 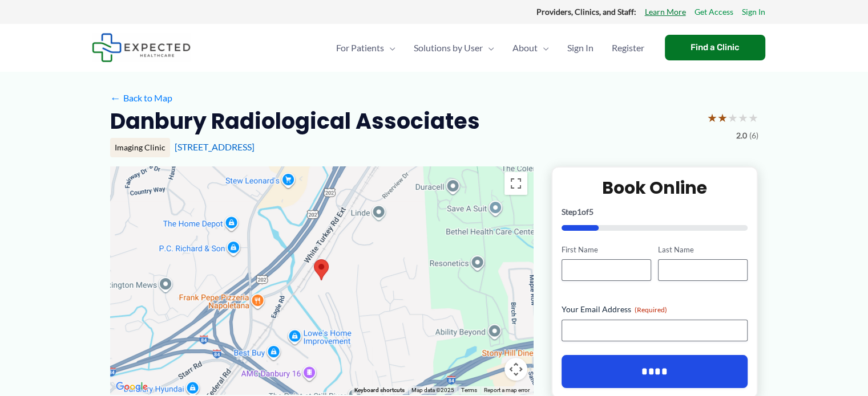 I want to click on a: AboutMenu Toggle, so click(x=531, y=48).